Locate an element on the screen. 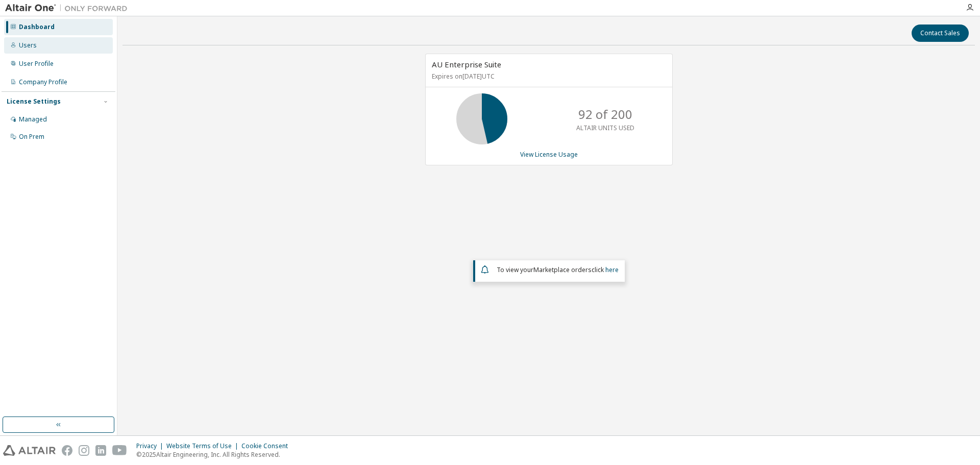  div: Company Profile is located at coordinates (43, 82).